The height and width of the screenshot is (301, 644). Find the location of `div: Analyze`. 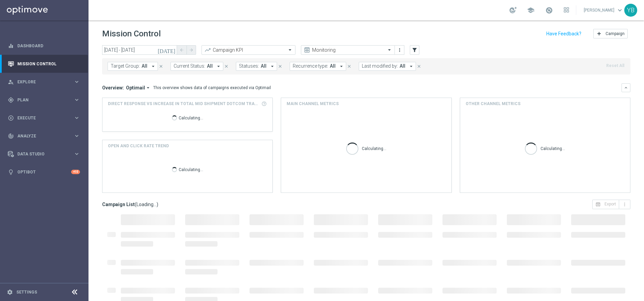

div: Analyze is located at coordinates (40, 136).